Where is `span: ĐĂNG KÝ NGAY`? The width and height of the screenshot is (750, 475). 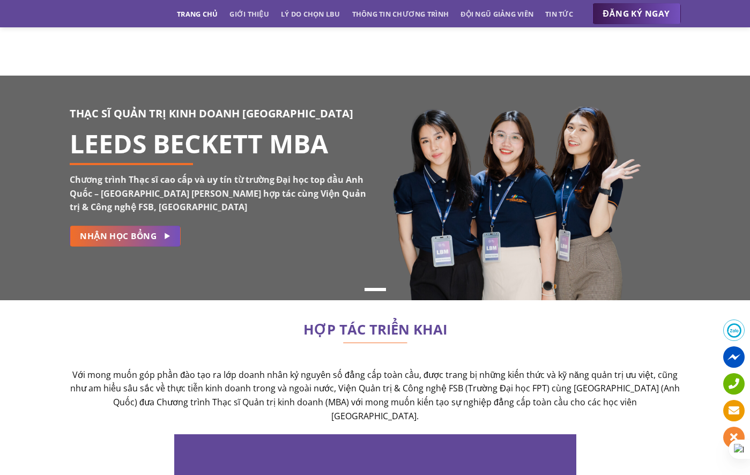
span: ĐĂNG KÝ NGAY is located at coordinates (637, 13).